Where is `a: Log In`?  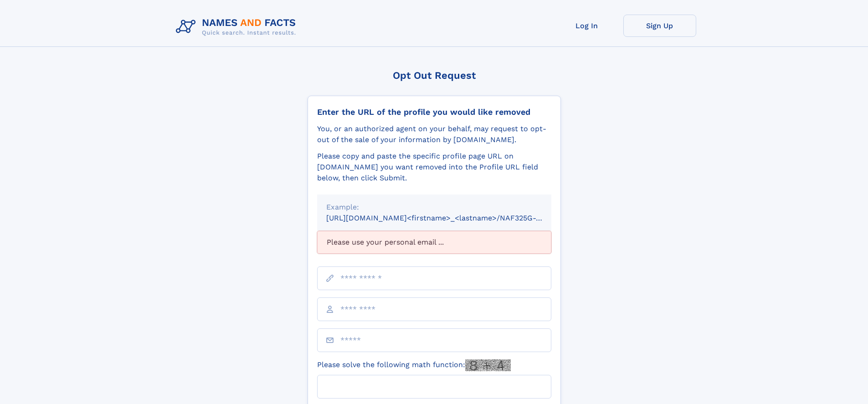 a: Log In is located at coordinates (586, 25).